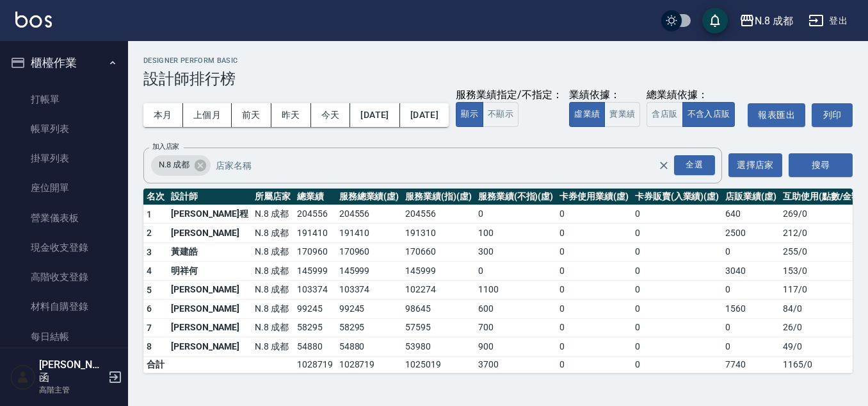 The width and height of the screenshot is (868, 406). Describe the element at coordinates (823, 290) in the screenshot. I see `td: 117 / 0` at that location.